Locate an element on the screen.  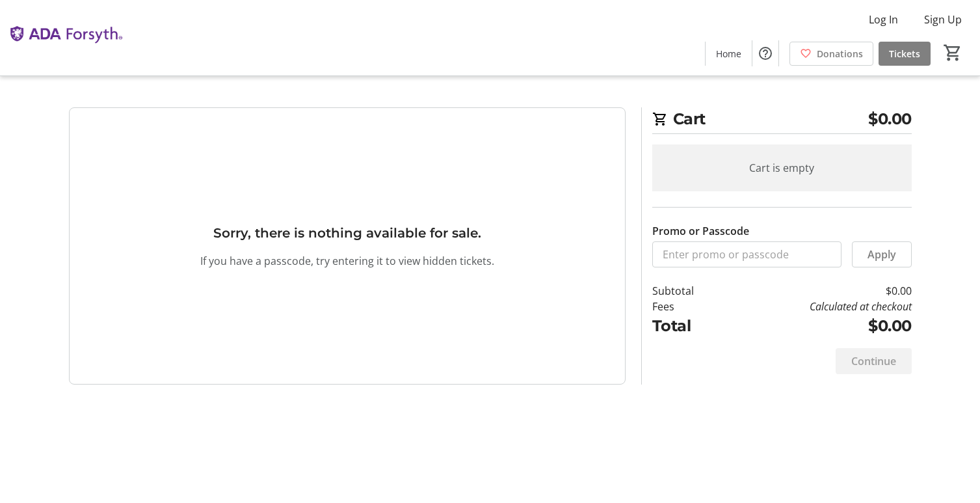
a: Tickets is located at coordinates (904, 53).